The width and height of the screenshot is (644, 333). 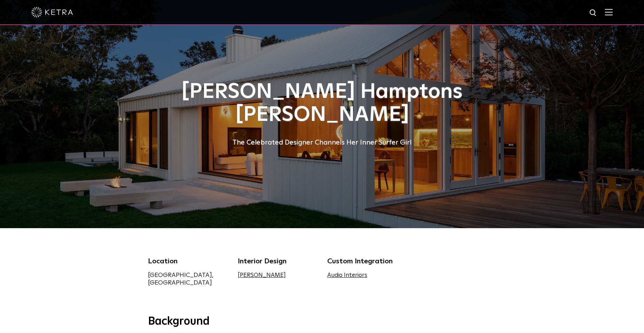 I want to click on div: Location, so click(x=187, y=261).